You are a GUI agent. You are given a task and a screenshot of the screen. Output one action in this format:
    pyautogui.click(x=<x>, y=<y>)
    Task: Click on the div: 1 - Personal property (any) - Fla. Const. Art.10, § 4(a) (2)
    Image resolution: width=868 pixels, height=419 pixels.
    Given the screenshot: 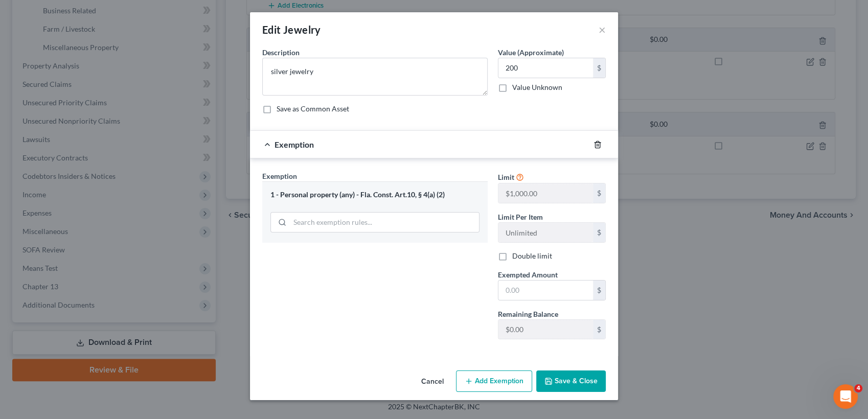 What is the action you would take?
    pyautogui.click(x=375, y=194)
    